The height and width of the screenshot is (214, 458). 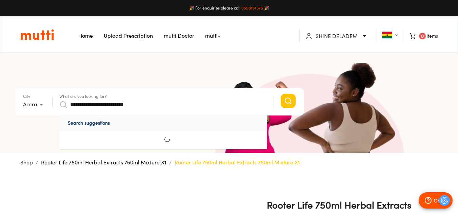 I want to click on img: Ghana, so click(x=387, y=35).